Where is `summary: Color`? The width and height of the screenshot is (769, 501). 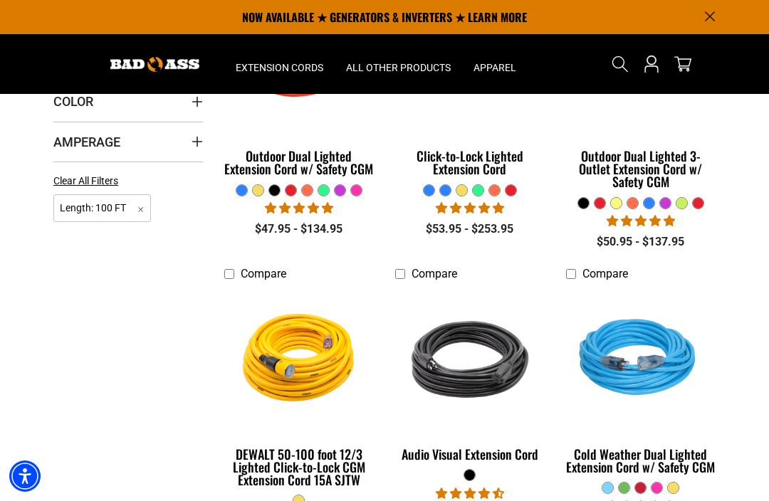 summary: Color is located at coordinates (128, 101).